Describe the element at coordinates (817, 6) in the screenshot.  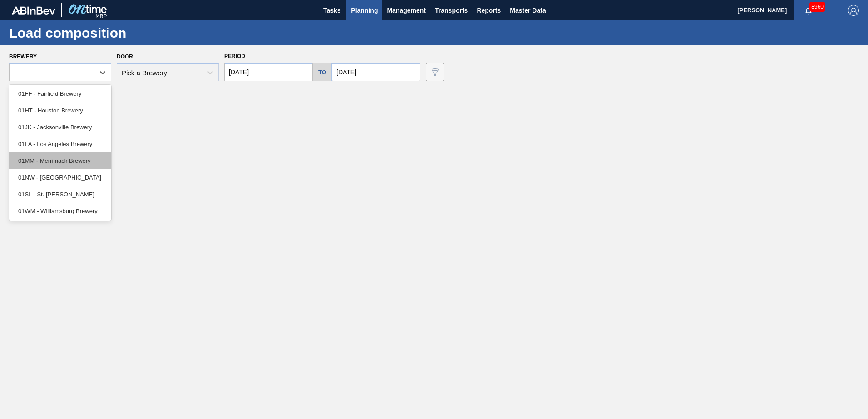
I see `span: 8960` at that location.